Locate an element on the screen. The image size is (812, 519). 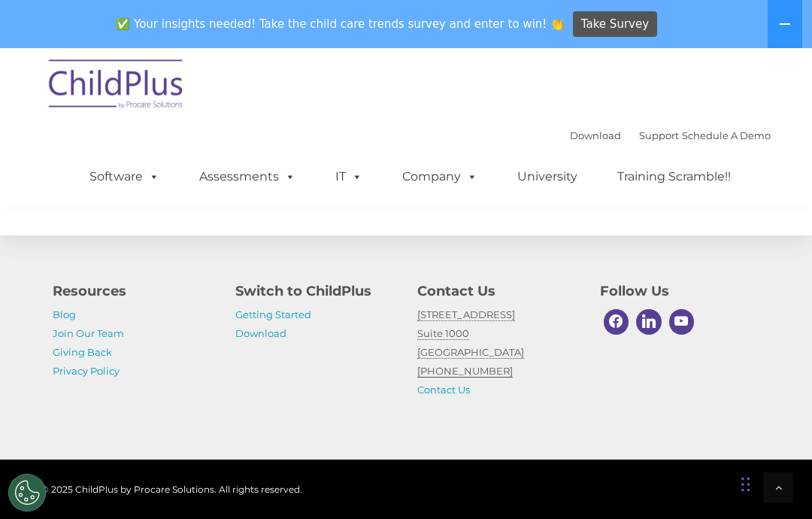
span: Take Survey is located at coordinates (615, 24).